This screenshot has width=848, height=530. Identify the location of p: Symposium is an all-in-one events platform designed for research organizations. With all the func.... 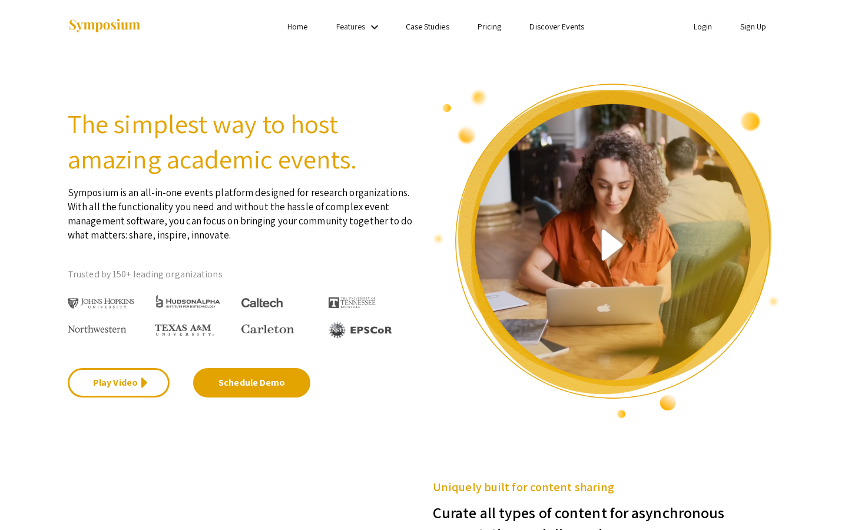
(242, 209).